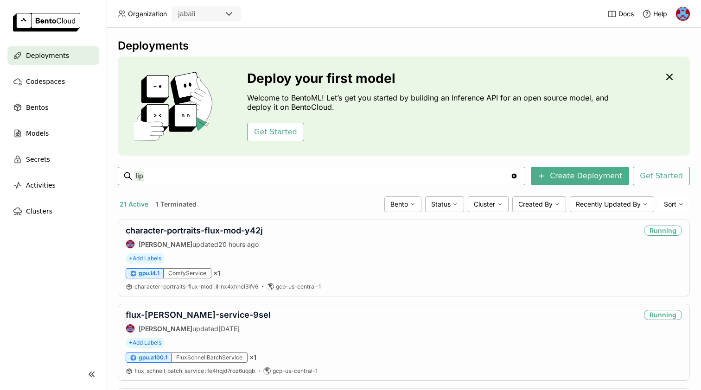 This screenshot has height=390, width=701. I want to click on div: Help, so click(654, 14).